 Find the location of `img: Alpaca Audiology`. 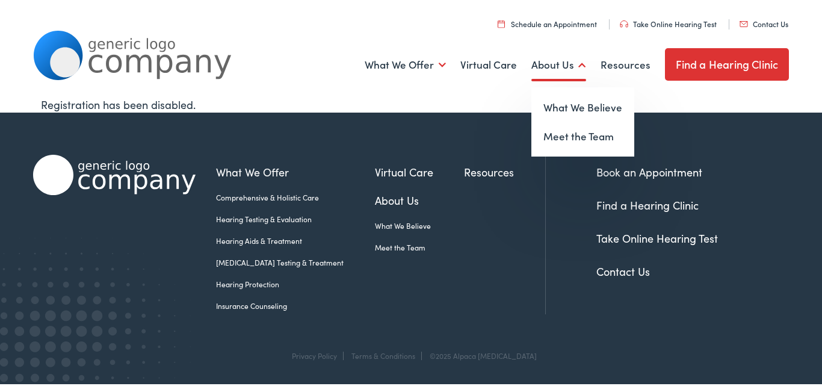

img: Alpaca Audiology is located at coordinates (114, 174).